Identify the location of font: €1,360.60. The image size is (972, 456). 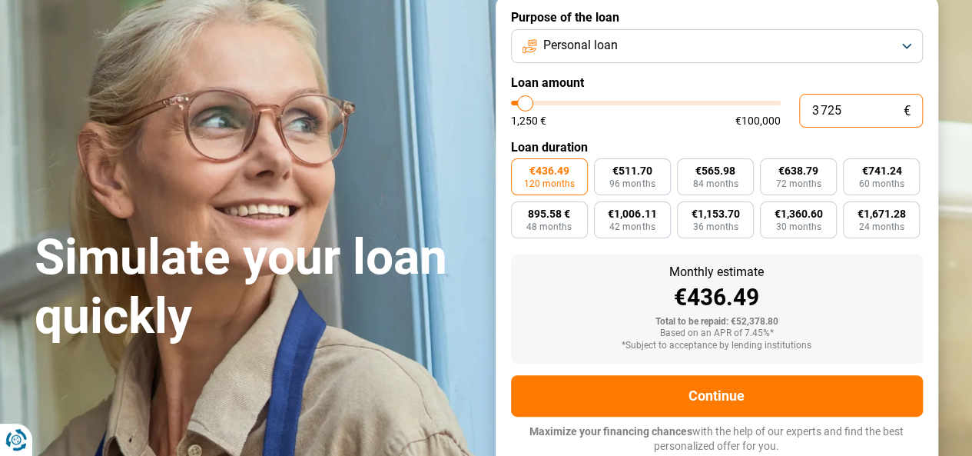
(799, 214).